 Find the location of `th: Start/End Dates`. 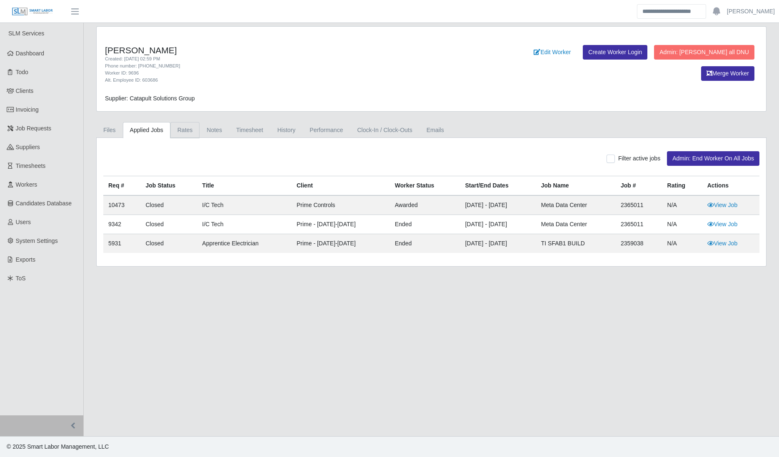

th: Start/End Dates is located at coordinates (498, 186).